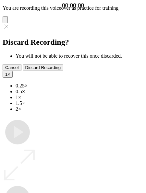 This screenshot has height=193, width=146. What do you see at coordinates (6, 74) in the screenshot?
I see `span: 1` at bounding box center [6, 74].